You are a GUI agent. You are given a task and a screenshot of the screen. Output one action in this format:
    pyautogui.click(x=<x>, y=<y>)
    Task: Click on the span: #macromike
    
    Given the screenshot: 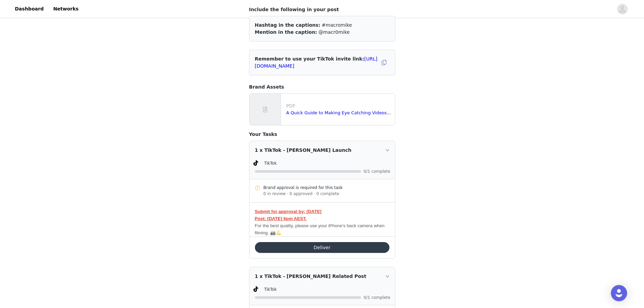 What is the action you would take?
    pyautogui.click(x=337, y=25)
    